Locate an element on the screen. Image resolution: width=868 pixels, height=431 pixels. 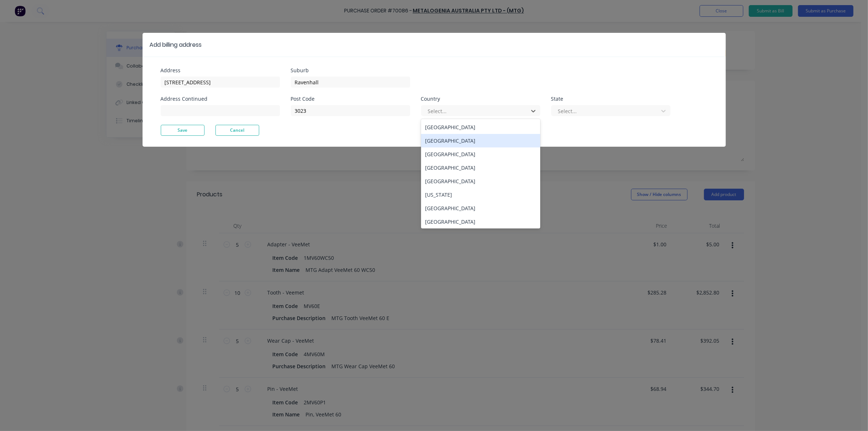
div: Country is located at coordinates (480, 99).